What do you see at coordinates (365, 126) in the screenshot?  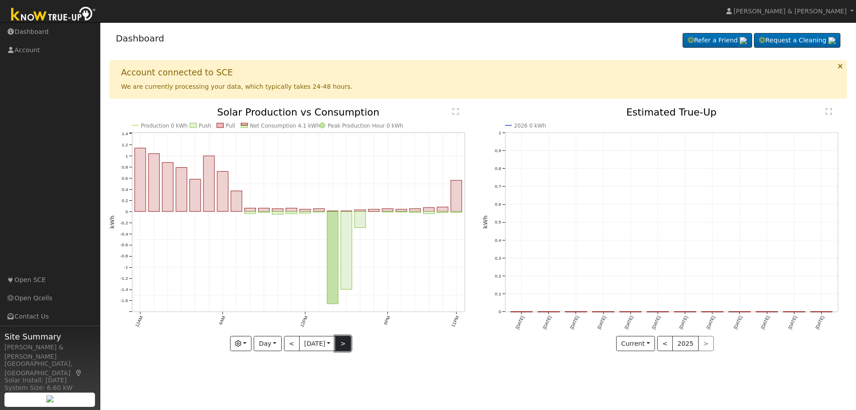 I see `text: Peak Production Hour 0 kWh` at bounding box center [365, 126].